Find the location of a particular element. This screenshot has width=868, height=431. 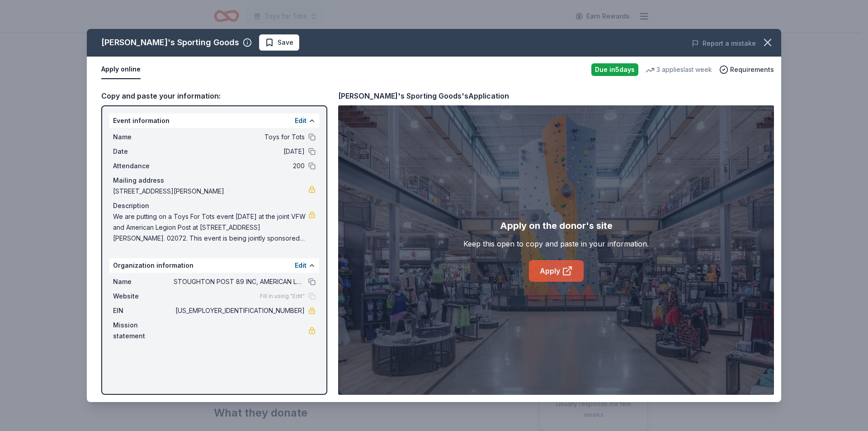

span: Requirements is located at coordinates (752, 70).